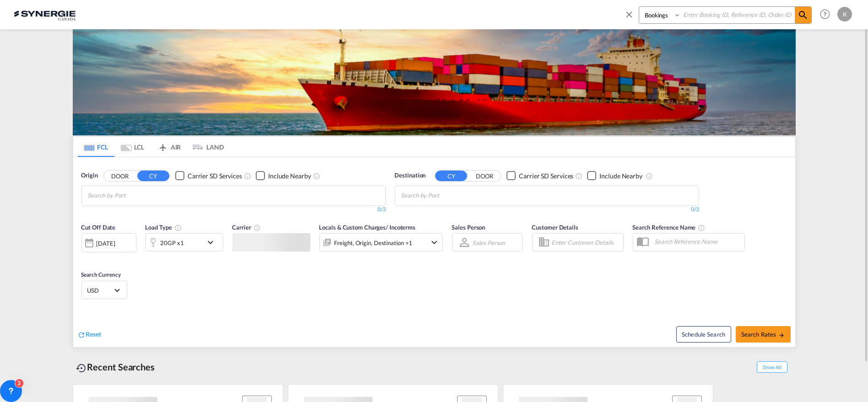 Image resolution: width=868 pixels, height=402 pixels. What do you see at coordinates (703, 335) in the screenshot?
I see `button: Note: By default Schedule search will only considerorigin ports, destination ports and cut off da...` at bounding box center [703, 335].